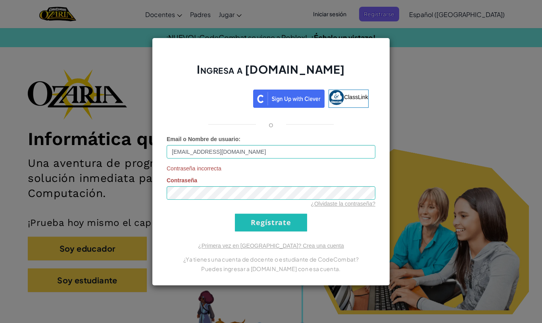  Describe the element at coordinates (343, 204) in the screenshot. I see `a: ¿Olvidaste la contraseña?` at that location.